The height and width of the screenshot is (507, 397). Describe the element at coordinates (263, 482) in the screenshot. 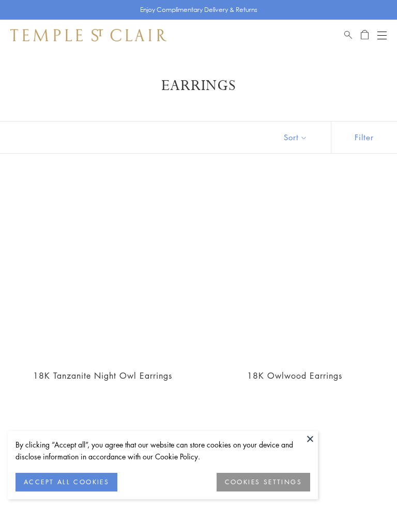

I see `button: COOKIES SETTINGS` at that location.